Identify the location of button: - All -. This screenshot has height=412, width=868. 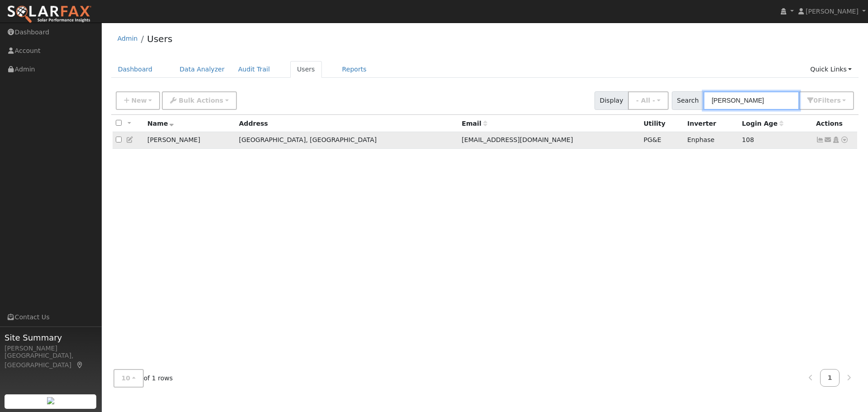
(648, 100).